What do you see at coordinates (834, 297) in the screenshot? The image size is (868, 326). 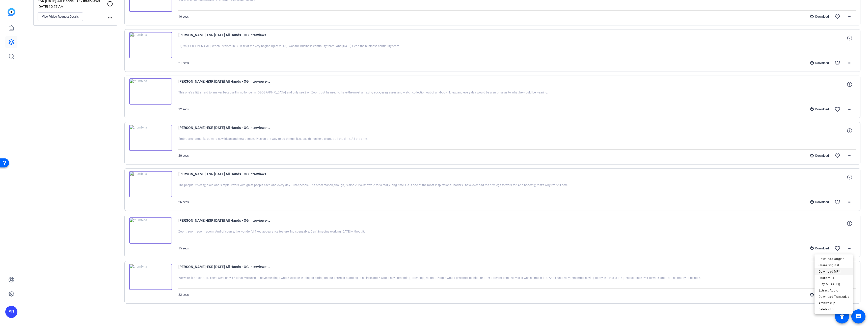 I see `span: Download Transcript` at bounding box center [834, 297].